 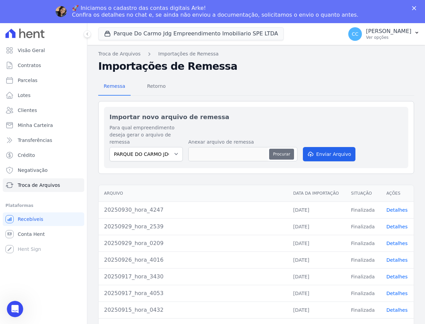 I want to click on div: 20250917_hora_4053, so click(x=193, y=294).